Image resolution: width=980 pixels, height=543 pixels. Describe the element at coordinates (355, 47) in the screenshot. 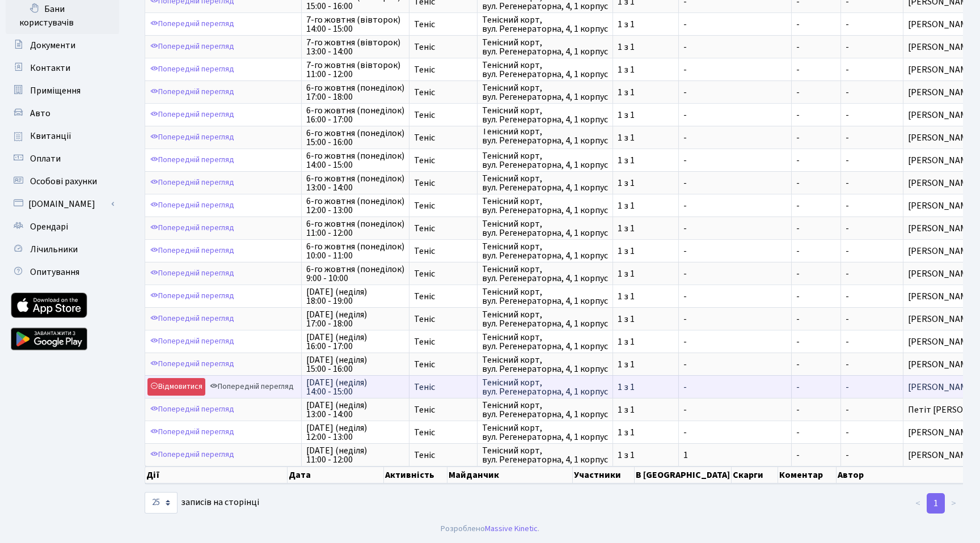

I see `span: 7-го жовтня (вівторок) 13:00 - 14:00` at that location.